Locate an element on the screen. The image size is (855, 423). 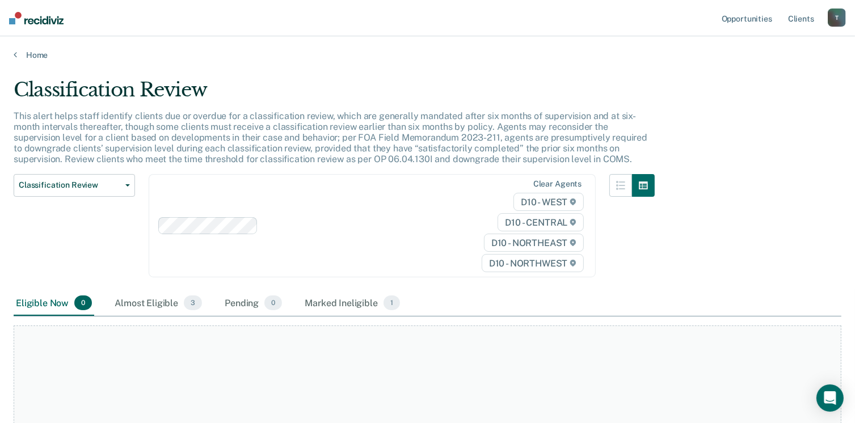
a: Home is located at coordinates (427, 55).